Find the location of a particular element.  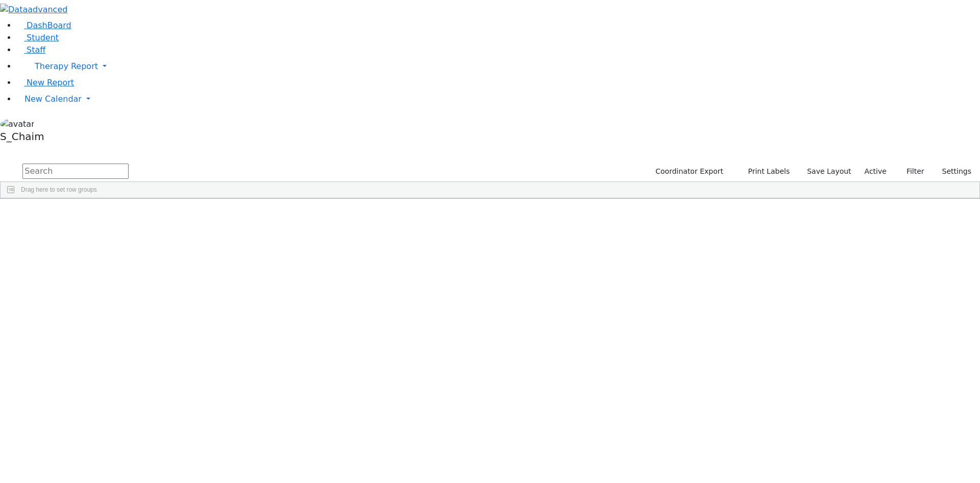

button: Filter is located at coordinates (912, 171).